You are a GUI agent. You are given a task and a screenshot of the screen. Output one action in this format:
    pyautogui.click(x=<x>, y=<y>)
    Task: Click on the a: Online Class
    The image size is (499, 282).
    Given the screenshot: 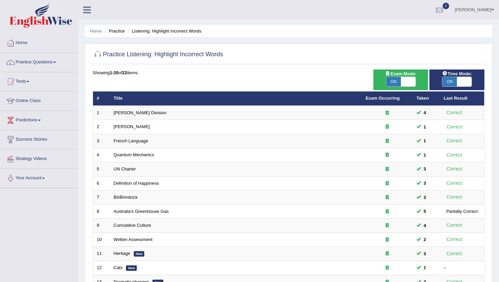 What is the action you would take?
    pyautogui.click(x=39, y=100)
    